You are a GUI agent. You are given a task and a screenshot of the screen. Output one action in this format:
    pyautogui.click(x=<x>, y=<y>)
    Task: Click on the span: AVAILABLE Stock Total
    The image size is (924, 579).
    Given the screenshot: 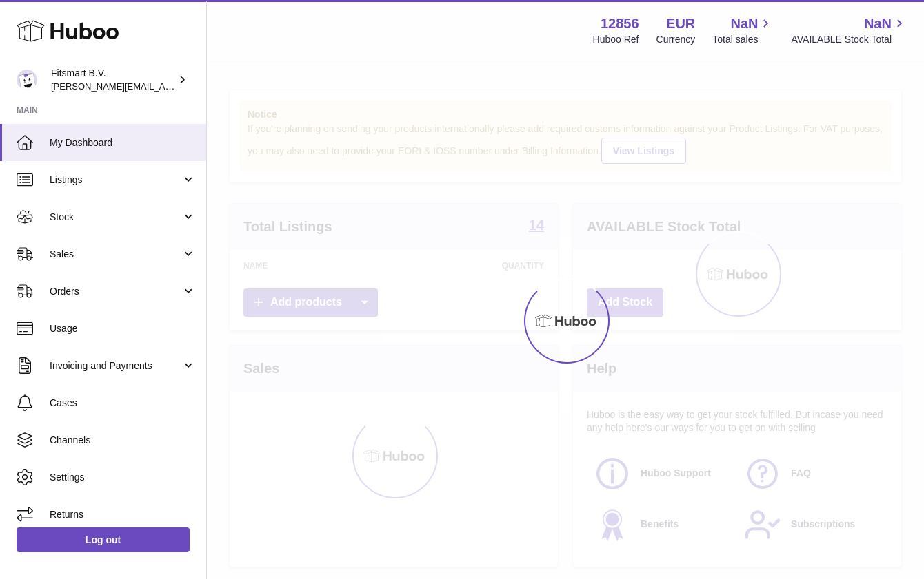 What is the action you would take?
    pyautogui.click(x=848, y=40)
    